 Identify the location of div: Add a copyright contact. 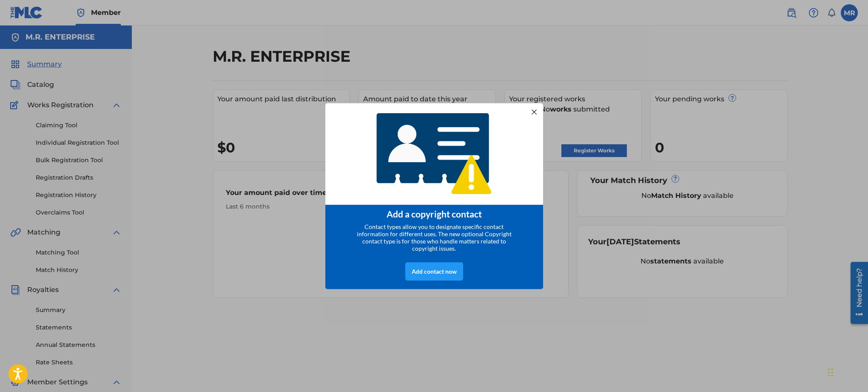
(434, 214).